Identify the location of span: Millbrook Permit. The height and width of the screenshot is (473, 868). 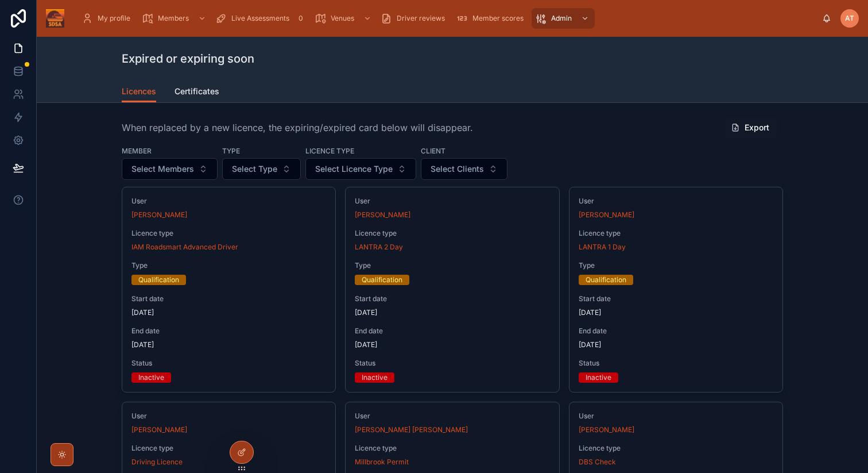
(382, 462).